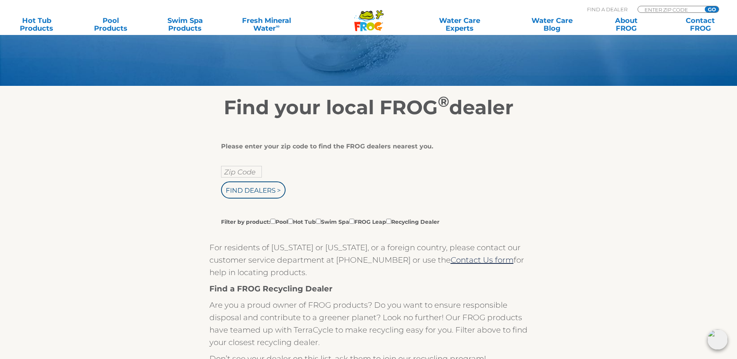 The width and height of the screenshot is (737, 359). I want to click on a: Swim SpaProducts, so click(185, 24).